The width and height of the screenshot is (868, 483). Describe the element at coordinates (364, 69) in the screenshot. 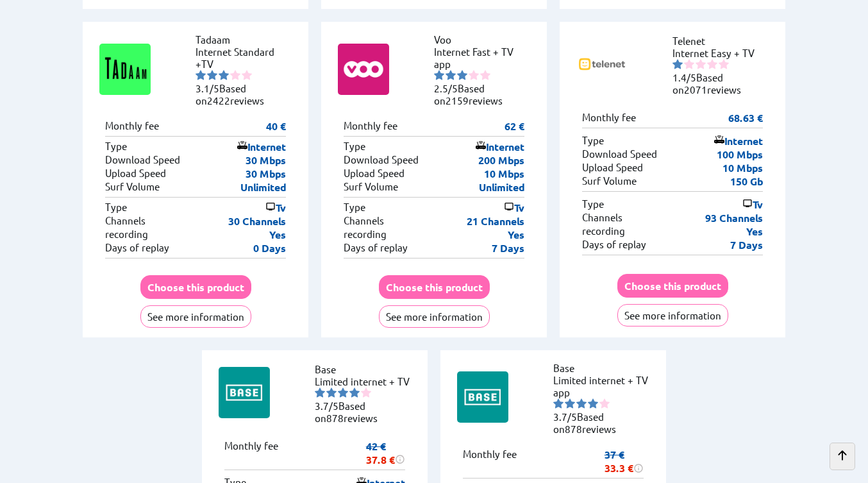

I see `img: Logo of Voo` at that location.